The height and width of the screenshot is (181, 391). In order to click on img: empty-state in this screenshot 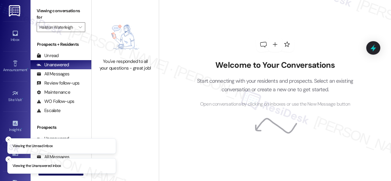, I will do `click(125, 37)`.